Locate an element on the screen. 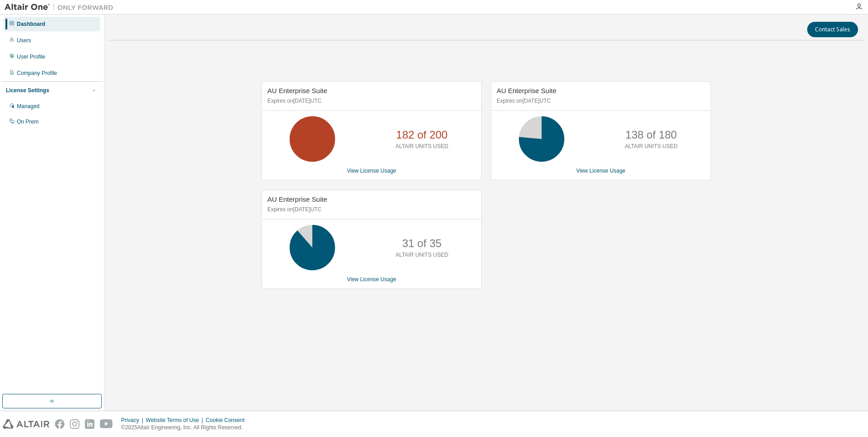  p: © 2025 Altair Engineering, Inc. All Rights Reserved. is located at coordinates (185, 427).